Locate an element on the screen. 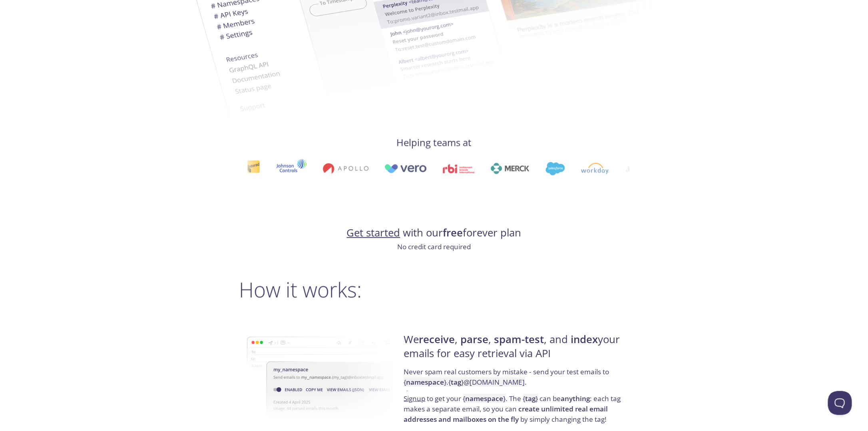  img: salesforce is located at coordinates (554, 169).